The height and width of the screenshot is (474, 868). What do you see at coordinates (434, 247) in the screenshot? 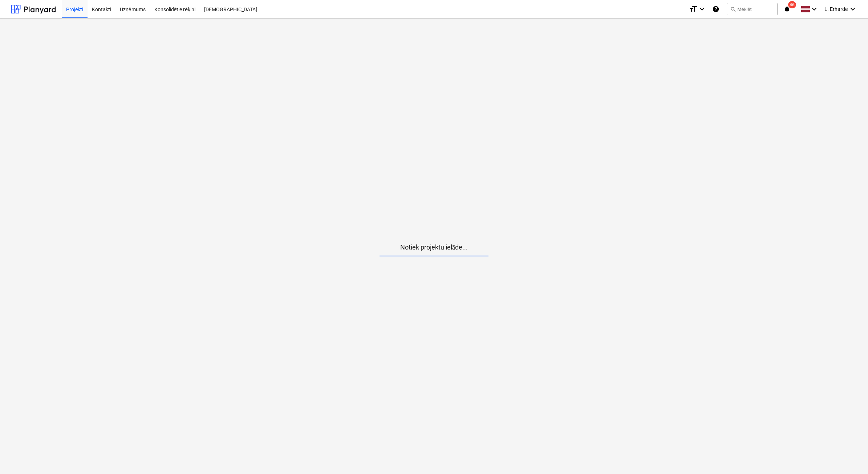
I see `p: Notiek projektu ielāde...` at bounding box center [434, 247].